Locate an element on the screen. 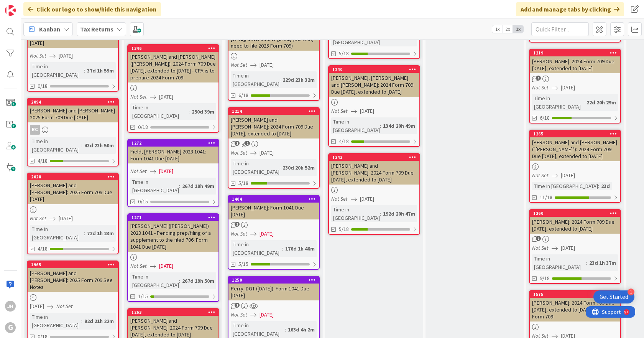 Image resolution: width=644 pixels, height=338 pixels. div: 1271 is located at coordinates (175, 218).